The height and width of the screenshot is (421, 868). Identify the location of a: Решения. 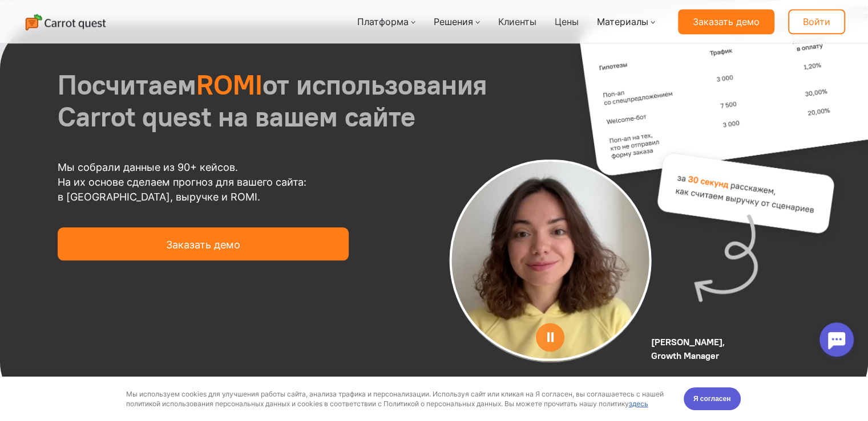
(456, 22).